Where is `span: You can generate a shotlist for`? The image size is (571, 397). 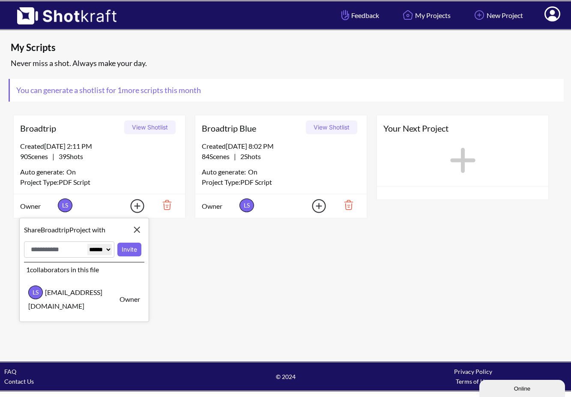 span: You can generate a shotlist for is located at coordinates (108, 90).